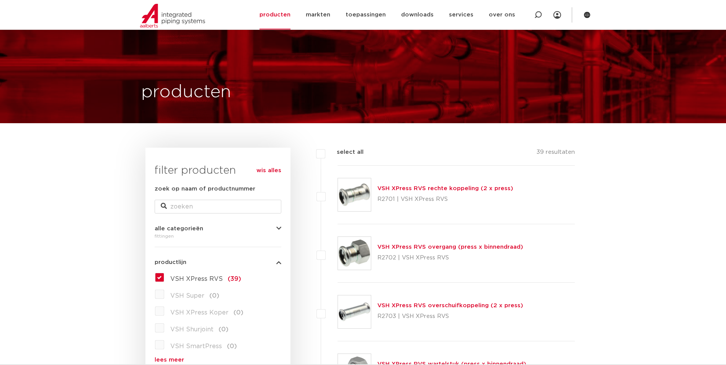  What do you see at coordinates (450, 258) in the screenshot?
I see `p: R2702 | VSH XPress RVS` at bounding box center [450, 258].